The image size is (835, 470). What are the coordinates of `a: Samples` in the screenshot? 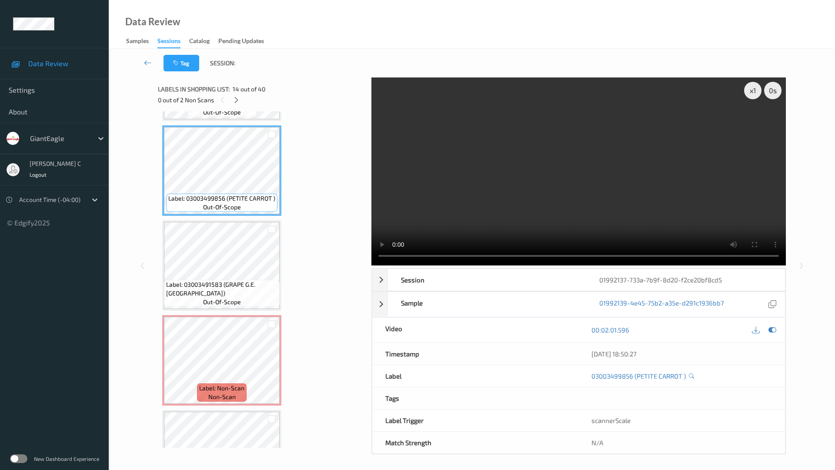 It's located at (142, 41).